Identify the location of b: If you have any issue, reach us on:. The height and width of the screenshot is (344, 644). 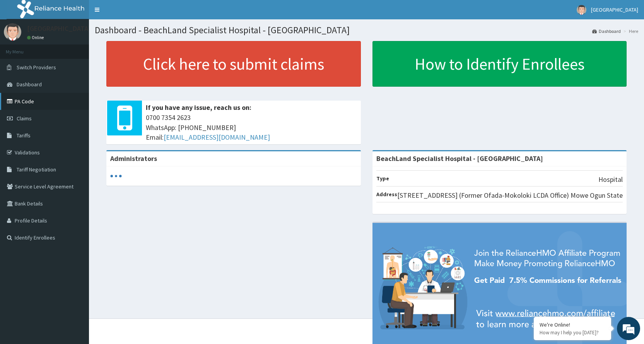
(199, 107).